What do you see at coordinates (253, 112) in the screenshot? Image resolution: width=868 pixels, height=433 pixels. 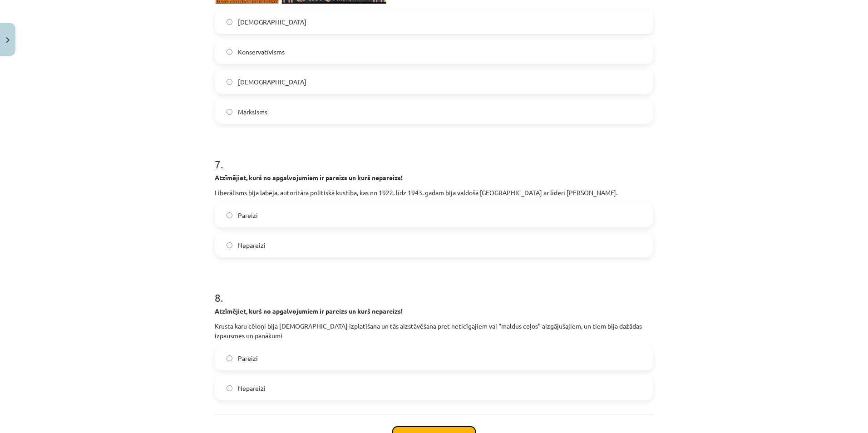 I see `span: Marksisms` at bounding box center [253, 112].